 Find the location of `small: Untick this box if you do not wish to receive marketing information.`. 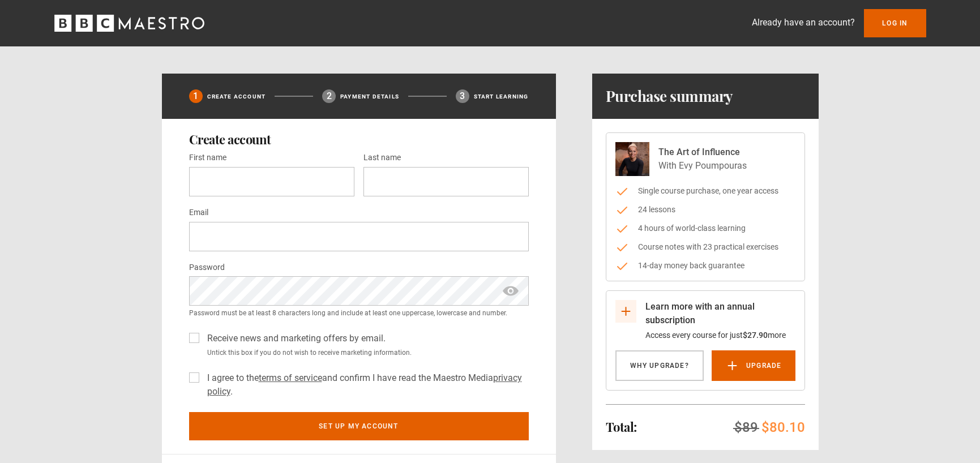

small: Untick this box if you do not wish to receive marketing information. is located at coordinates (366, 353).